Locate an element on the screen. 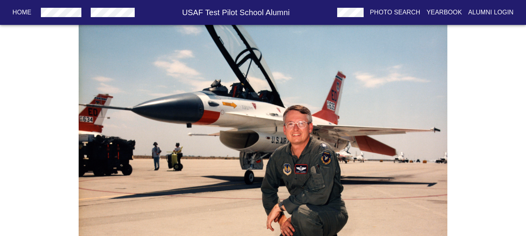 The height and width of the screenshot is (236, 526). button: Yearbook is located at coordinates (444, 12).